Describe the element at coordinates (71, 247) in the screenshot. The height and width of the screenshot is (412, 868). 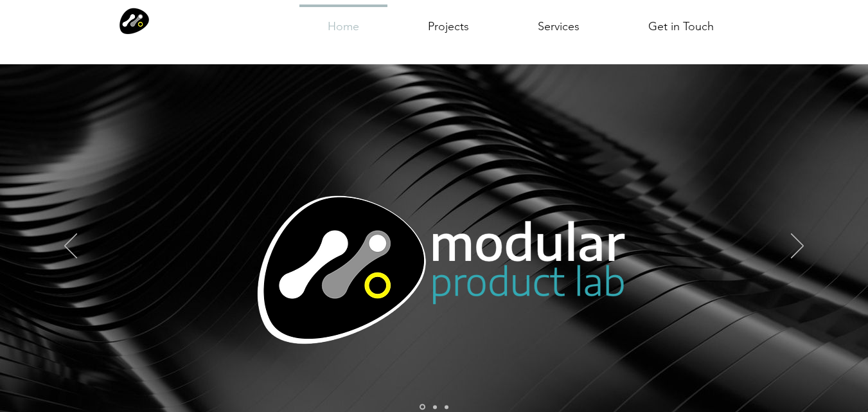
I see `button: Previous` at that location.